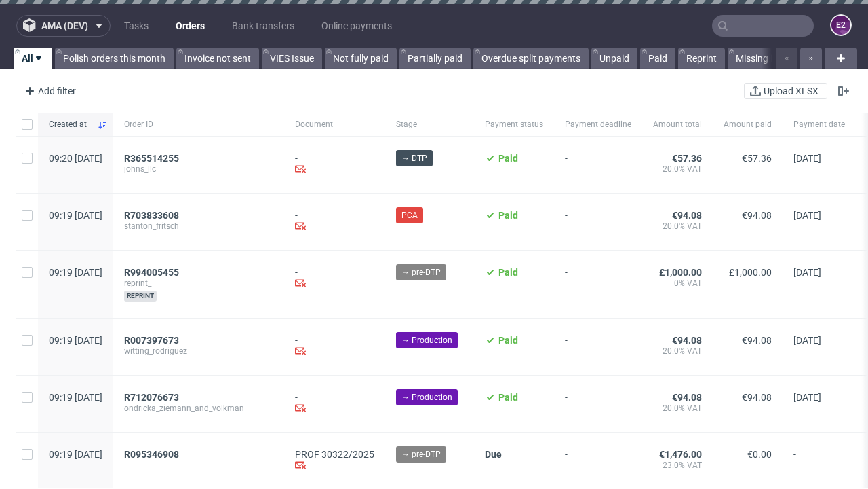 This screenshot has width=868, height=489. Describe the element at coordinates (678, 124) in the screenshot. I see `span: Amount total` at that location.